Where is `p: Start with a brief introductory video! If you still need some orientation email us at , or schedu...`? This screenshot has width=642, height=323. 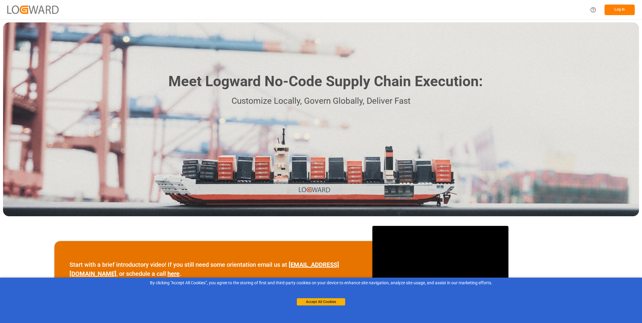 p: Start with a brief introductory video! If you still need some orientation email us at , or schedu... is located at coordinates (214, 269).